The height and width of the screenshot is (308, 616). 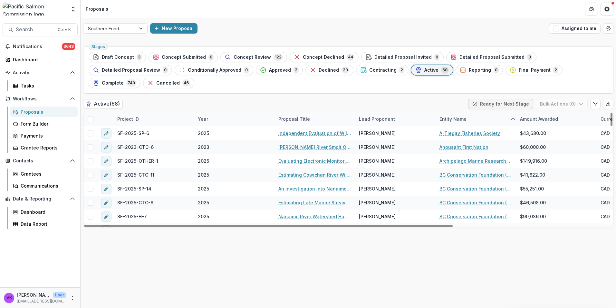 What do you see at coordinates (183, 57) in the screenshot?
I see `button: Concept Submitted0` at bounding box center [183, 57].